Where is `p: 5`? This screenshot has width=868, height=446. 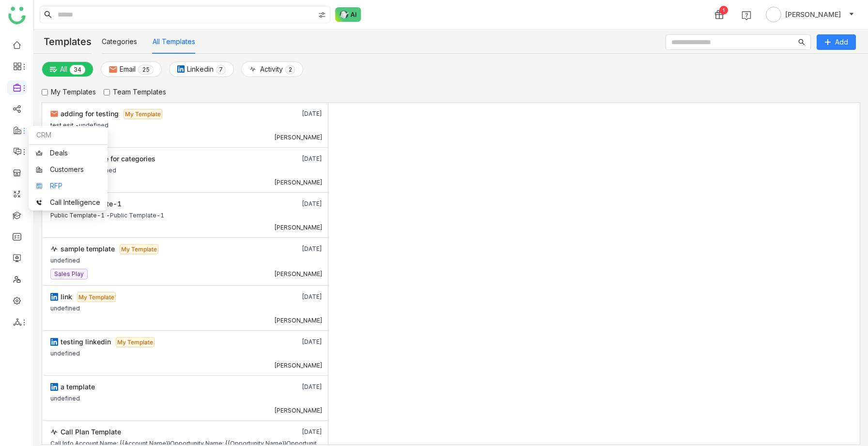
p: 5 is located at coordinates (148, 70).